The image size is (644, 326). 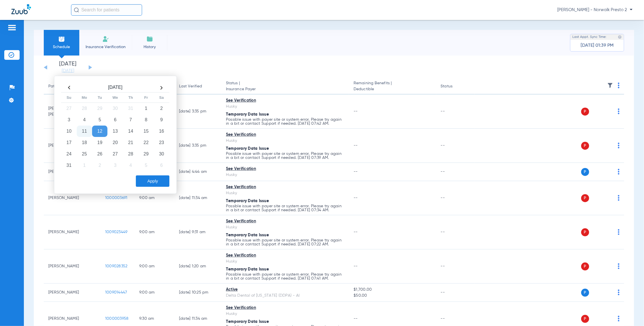 I want to click on div: Last Verified, so click(x=198, y=86).